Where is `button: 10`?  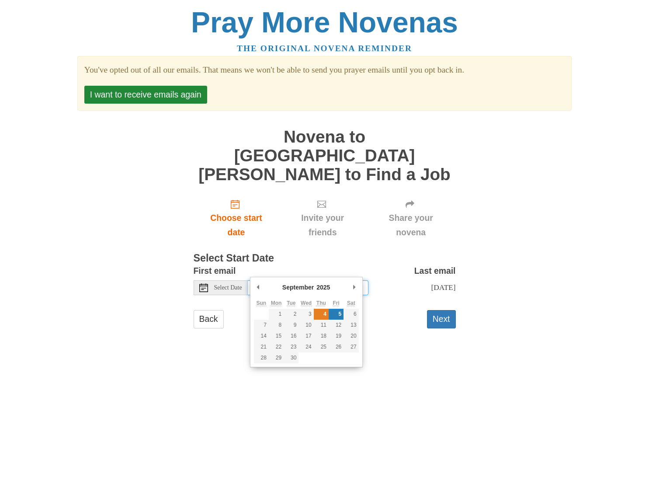
button: 10 is located at coordinates (306, 325).